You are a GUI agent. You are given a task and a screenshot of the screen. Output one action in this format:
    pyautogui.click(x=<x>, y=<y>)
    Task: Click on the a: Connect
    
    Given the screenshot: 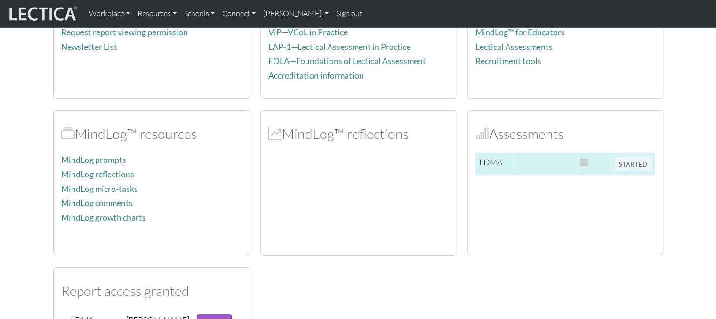 What is the action you would take?
    pyautogui.click(x=239, y=14)
    